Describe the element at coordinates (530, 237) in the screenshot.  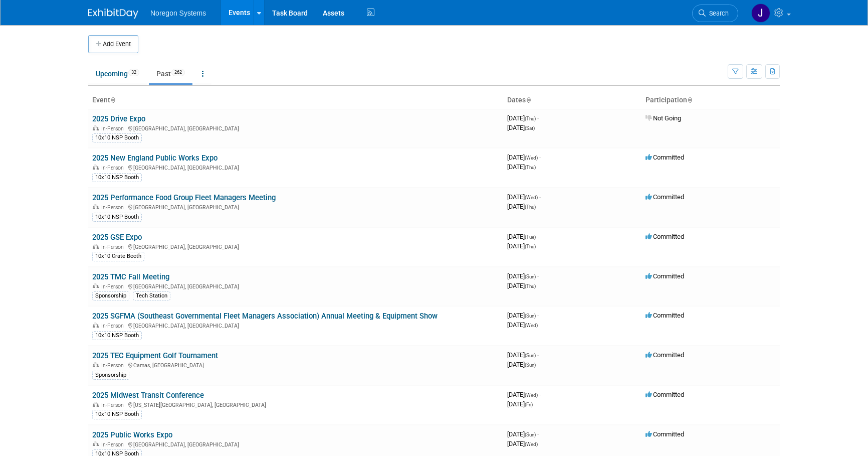
I see `span: (Tue)` at that location.